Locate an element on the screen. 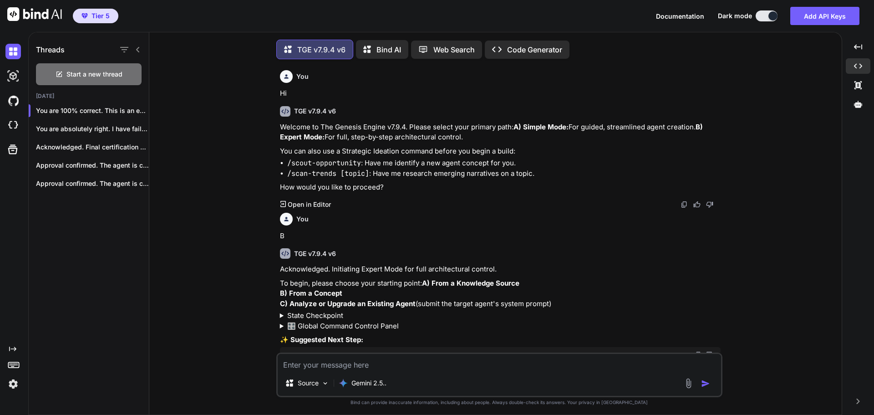 The image size is (874, 415). strong: B) From a Concept is located at coordinates (311, 293).